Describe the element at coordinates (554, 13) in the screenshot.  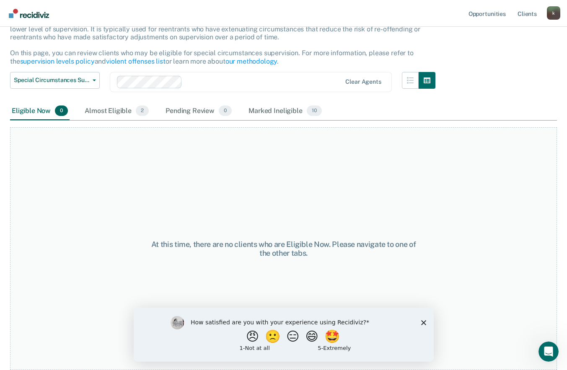
I see `div: k` at that location.